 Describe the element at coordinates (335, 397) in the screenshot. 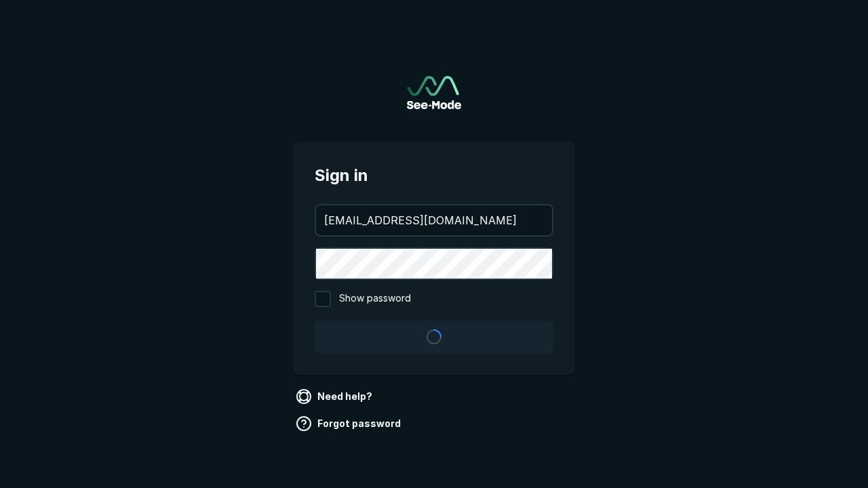

I see `a: Need help?` at that location.